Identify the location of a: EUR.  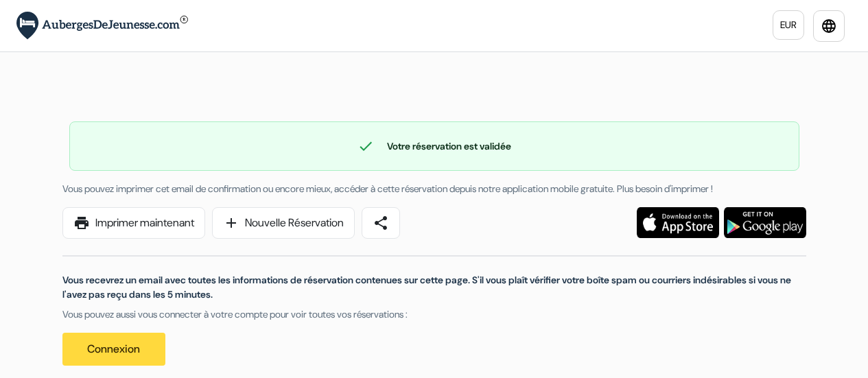
(788, 25).